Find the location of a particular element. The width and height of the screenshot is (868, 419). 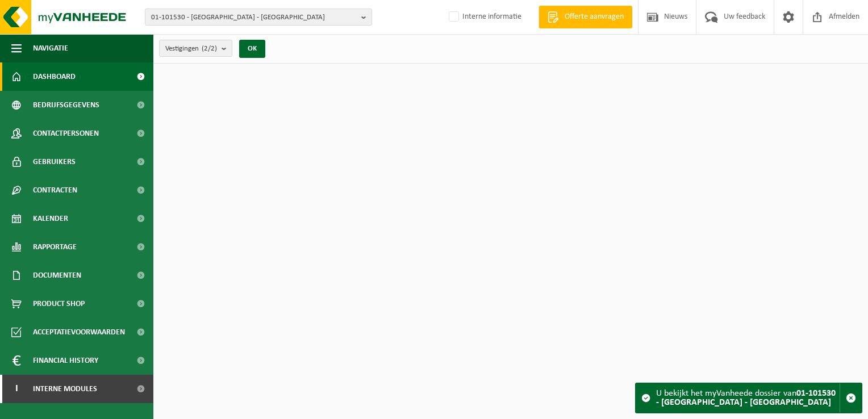

span: Contracten is located at coordinates (55, 190).